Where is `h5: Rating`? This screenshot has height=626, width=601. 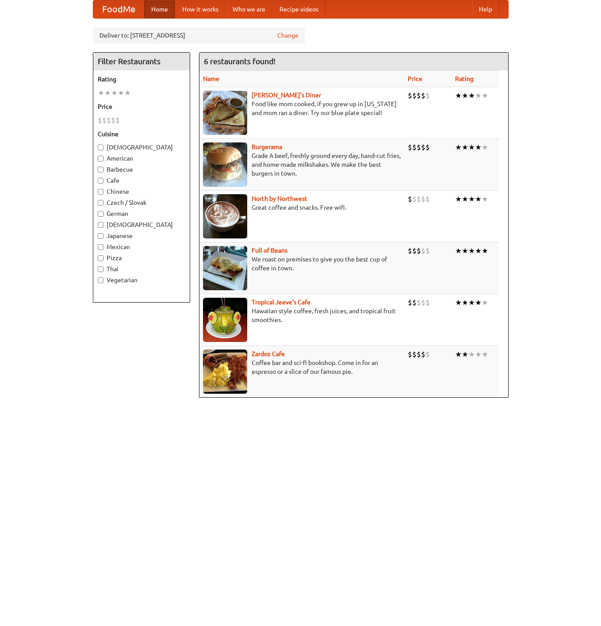
h5: Rating is located at coordinates (142, 79).